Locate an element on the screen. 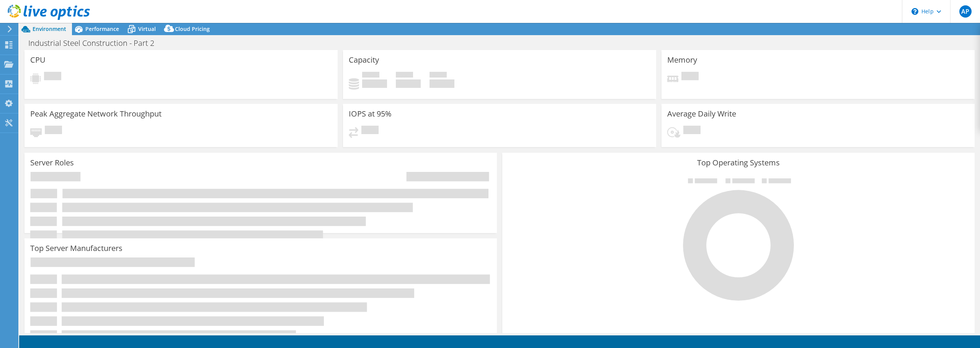  h3: Peak Aggregate Network Throughput is located at coordinates (95, 114).